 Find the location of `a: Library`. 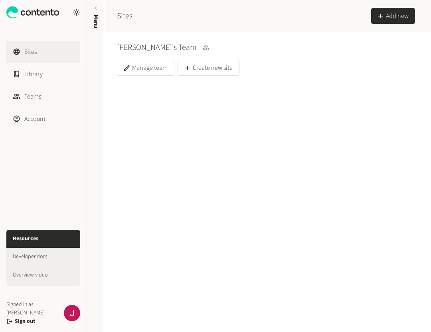

a: Library is located at coordinates (43, 74).